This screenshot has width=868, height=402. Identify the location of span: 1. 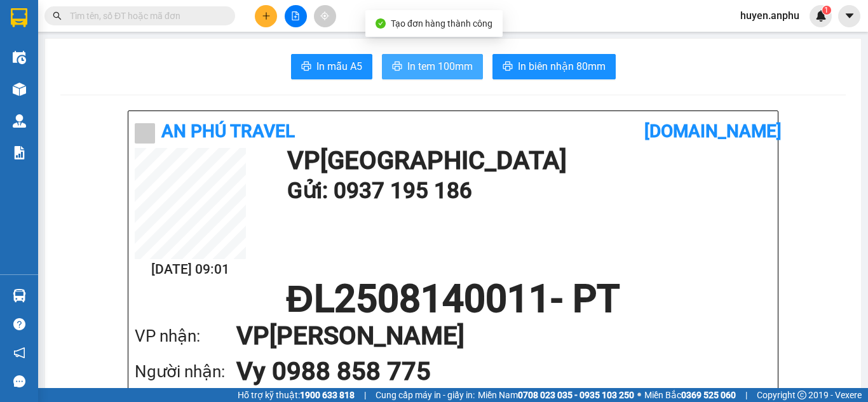
(825, 10).